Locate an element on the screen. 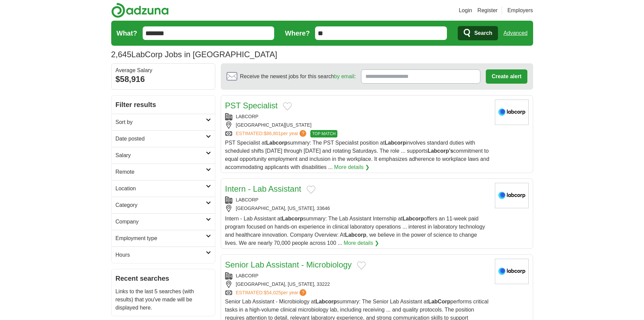 The width and height of the screenshot is (644, 320). h2: Filter results is located at coordinates (163, 105).